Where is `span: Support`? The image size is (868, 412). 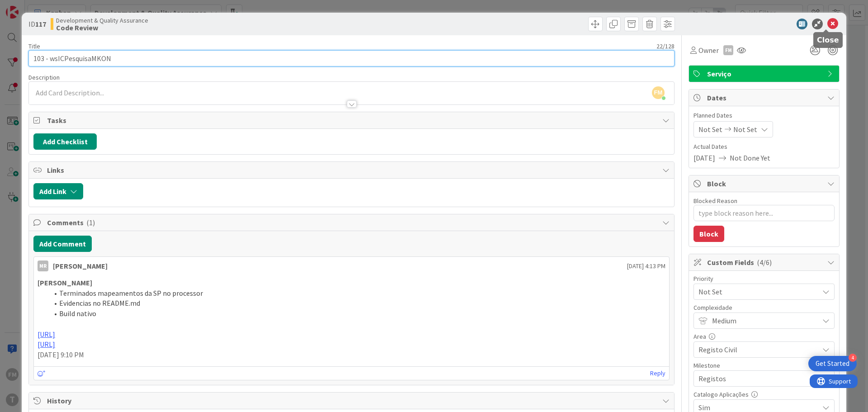
span: Support is located at coordinates (30, 7).